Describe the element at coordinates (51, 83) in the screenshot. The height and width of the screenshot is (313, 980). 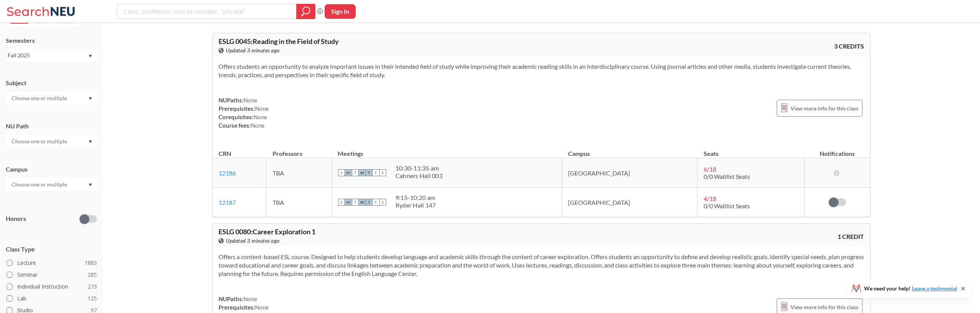
I see `div: Subject` at that location.